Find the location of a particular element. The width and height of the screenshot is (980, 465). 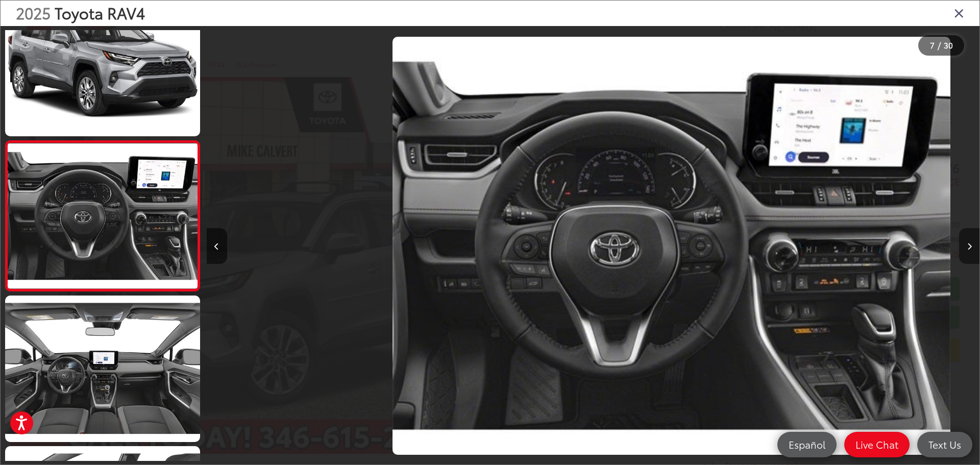

i: Close gallery is located at coordinates (959, 13).